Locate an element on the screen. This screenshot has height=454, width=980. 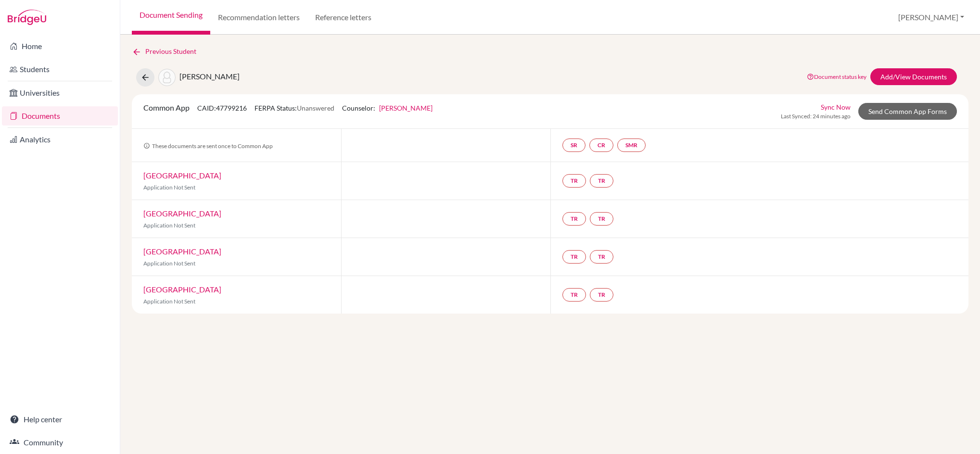
a: Students is located at coordinates (60, 69).